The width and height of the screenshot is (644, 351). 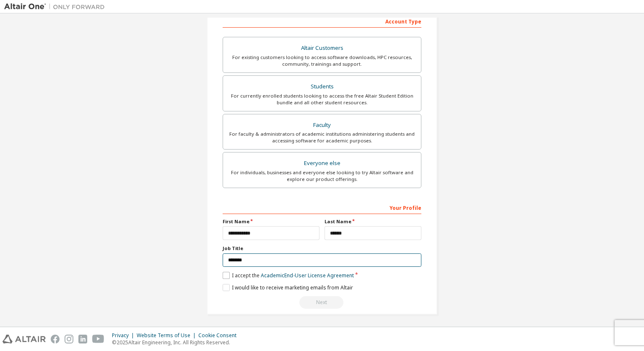 I want to click on label: Last Name, so click(x=373, y=222).